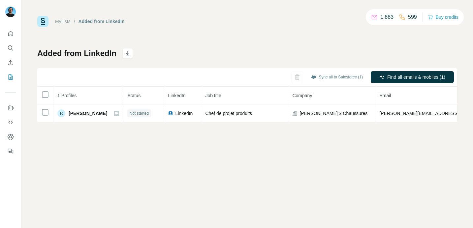 The image size is (473, 228). I want to click on button: My lists, so click(11, 77).